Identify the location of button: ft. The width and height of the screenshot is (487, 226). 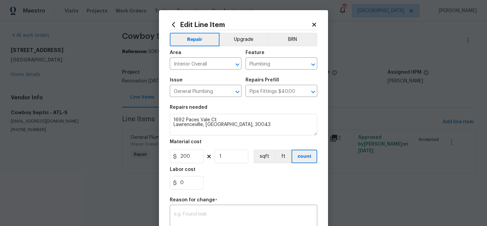
(283, 157).